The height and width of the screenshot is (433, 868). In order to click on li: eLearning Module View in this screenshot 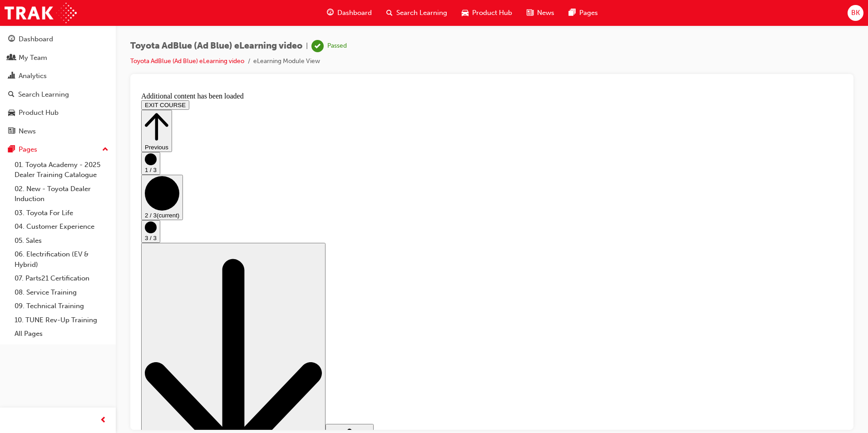, I will do `click(286, 61)`.